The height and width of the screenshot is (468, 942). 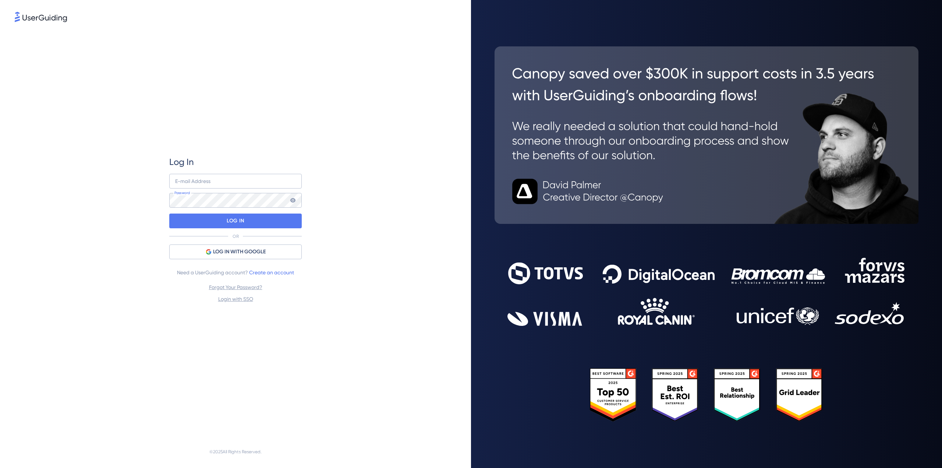 What do you see at coordinates (706, 394) in the screenshot?
I see `img: 25303e33045975176eb484905ab012ff.svg` at bounding box center [706, 394].